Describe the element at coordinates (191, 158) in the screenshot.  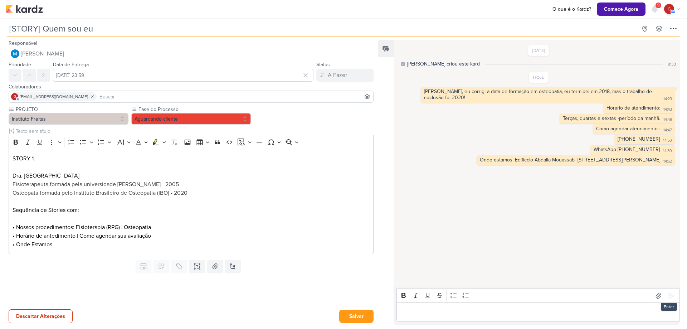
I see `p: STORY 1.` at that location.